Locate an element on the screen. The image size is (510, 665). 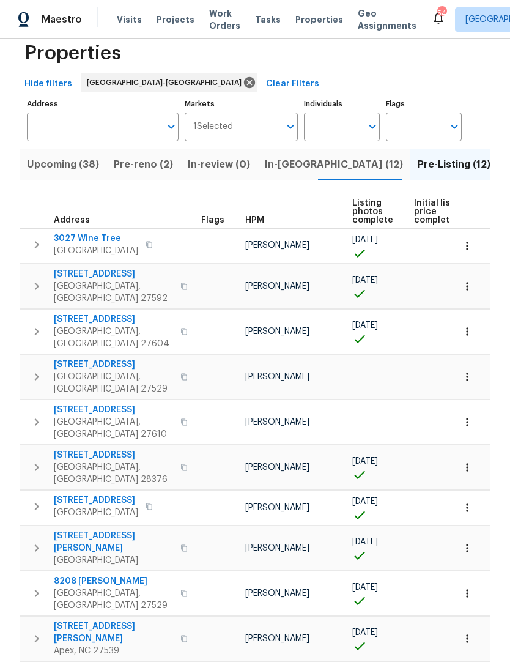
span: Tasks is located at coordinates (268, 20).